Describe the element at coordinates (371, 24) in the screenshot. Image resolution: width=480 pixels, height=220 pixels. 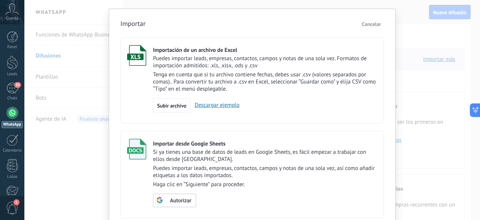
I see `span: Cancelar` at that location.